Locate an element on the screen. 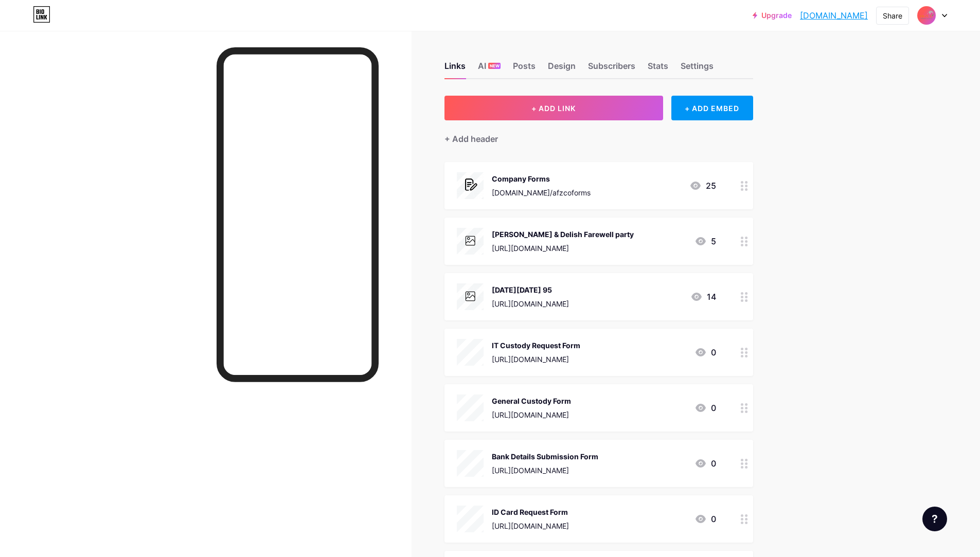 The image size is (980, 557). div: Company Forms is located at coordinates (541, 179).